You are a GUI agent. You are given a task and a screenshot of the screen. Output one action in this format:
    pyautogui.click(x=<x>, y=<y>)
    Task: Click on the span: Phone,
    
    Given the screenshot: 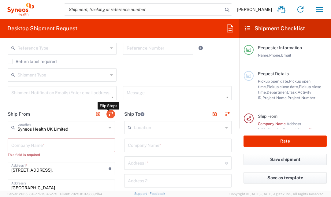 What is the action you would take?
    pyautogui.click(x=275, y=55)
    